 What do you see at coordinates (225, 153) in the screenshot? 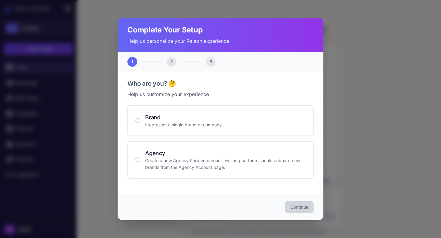
I see `h4: Agency` at bounding box center [225, 153].